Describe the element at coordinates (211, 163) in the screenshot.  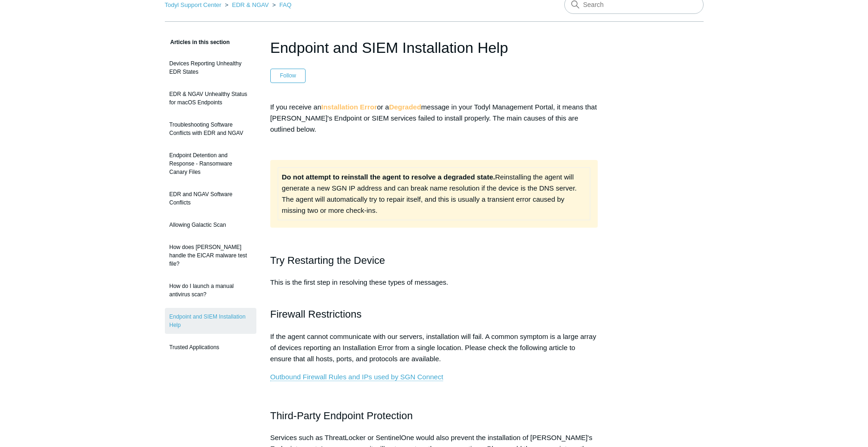
I see `a: Endpoint Detention and Response - Ransomware Canary Files` at that location.